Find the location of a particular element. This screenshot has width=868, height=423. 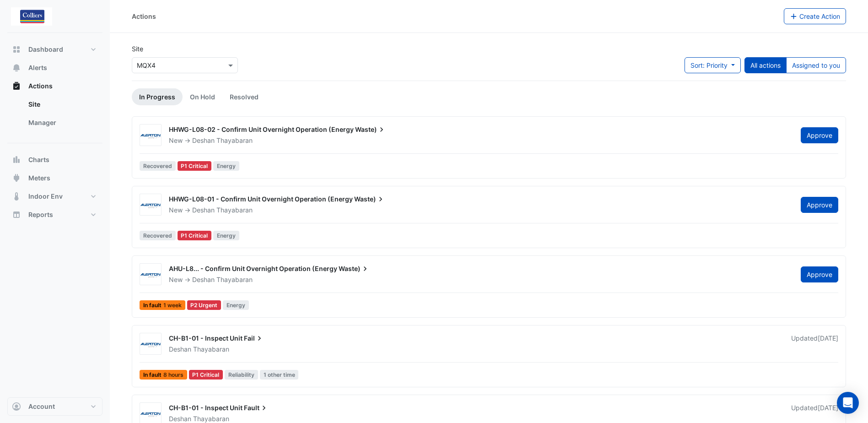

button: Create Action is located at coordinates (815, 16).